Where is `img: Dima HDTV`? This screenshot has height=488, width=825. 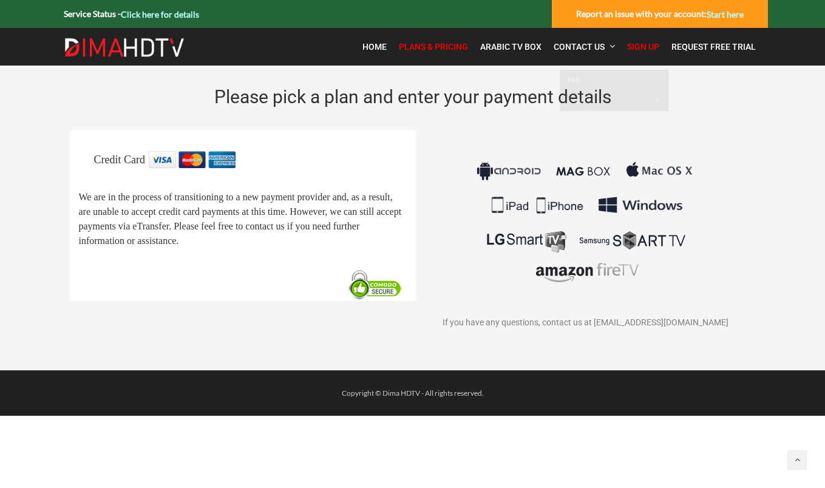
img: Dima HDTV is located at coordinates (124, 47).